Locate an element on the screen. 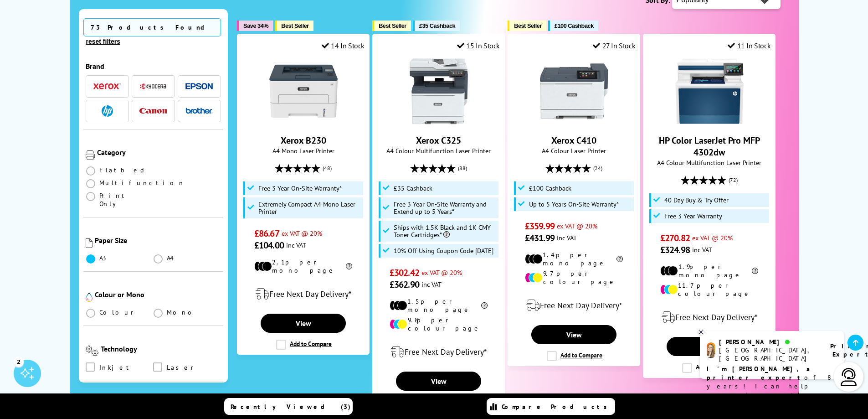  span: £324.98 is located at coordinates (675, 250).